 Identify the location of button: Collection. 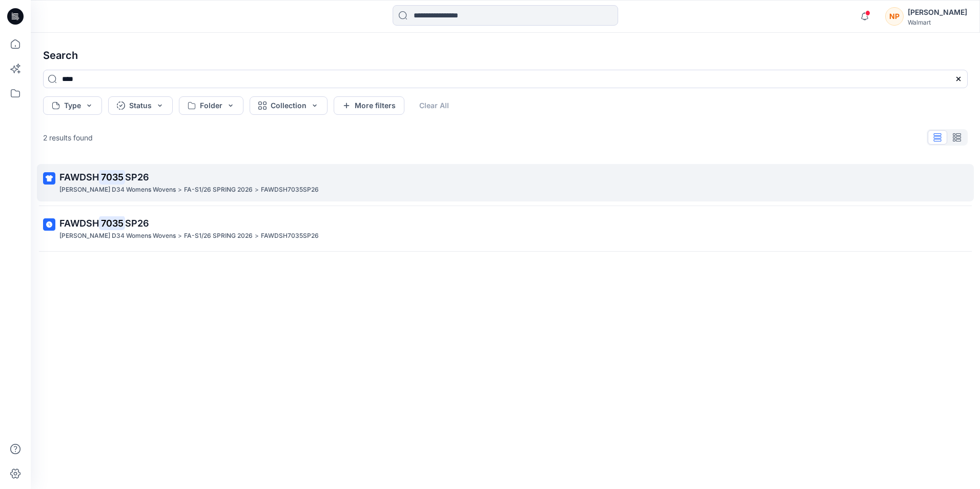
(289, 106).